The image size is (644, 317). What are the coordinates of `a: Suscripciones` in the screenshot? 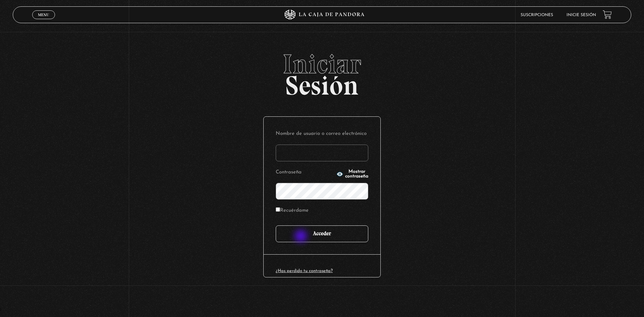 It's located at (536, 15).